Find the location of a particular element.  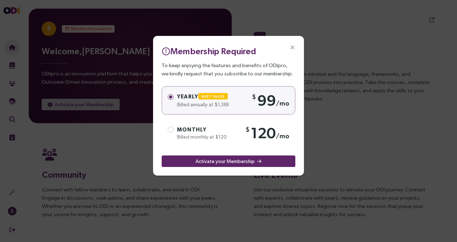

span: Activate your Membership is located at coordinates (225, 161).